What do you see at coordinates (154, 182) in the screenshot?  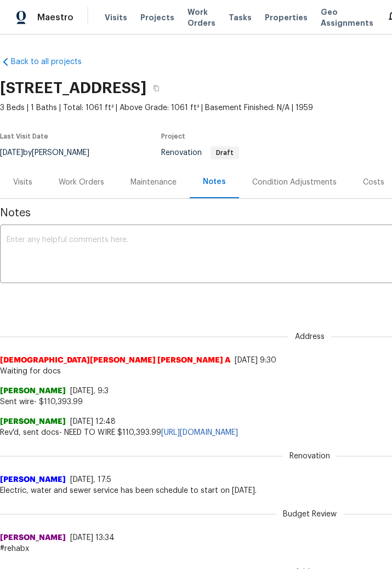 I see `div: Maintenance` at bounding box center [154, 182].